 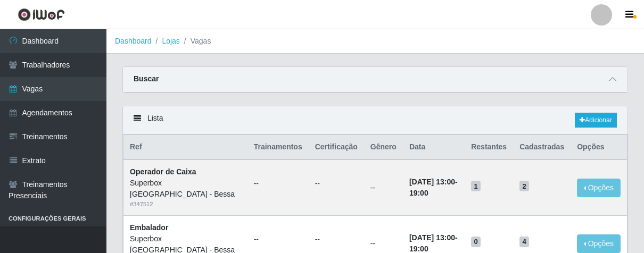 I want to click on a: Lojas, so click(x=170, y=41).